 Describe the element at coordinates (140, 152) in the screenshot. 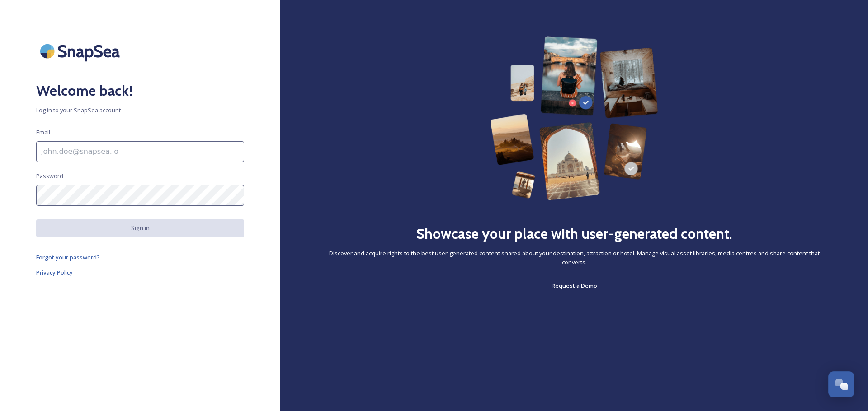

I see `input: john.doe@snapsea.io` at that location.